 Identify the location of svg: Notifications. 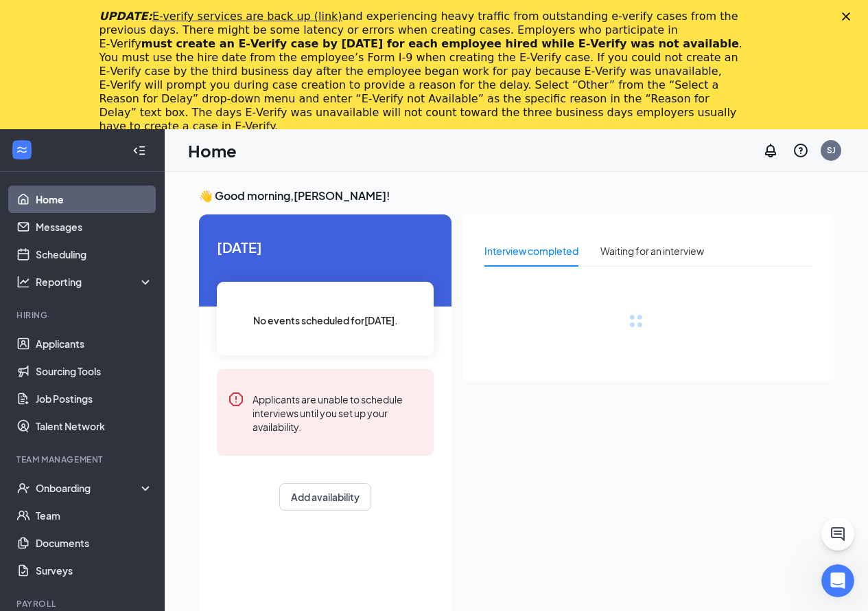
(771, 150).